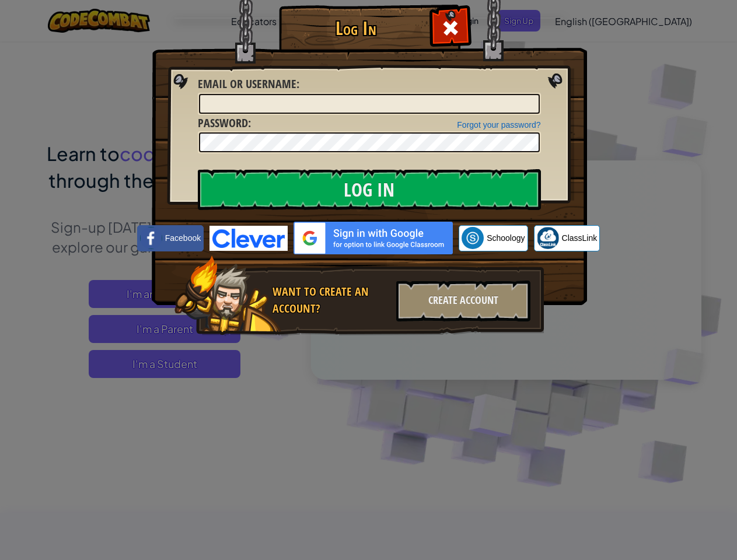  What do you see at coordinates (369, 190) in the screenshot?
I see `input: Log In` at bounding box center [369, 190].